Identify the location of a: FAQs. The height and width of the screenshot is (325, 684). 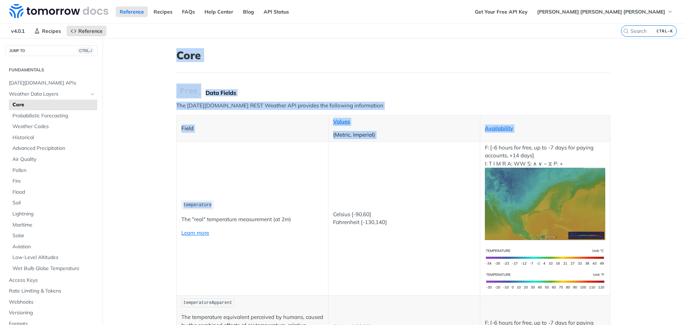
(189, 12).